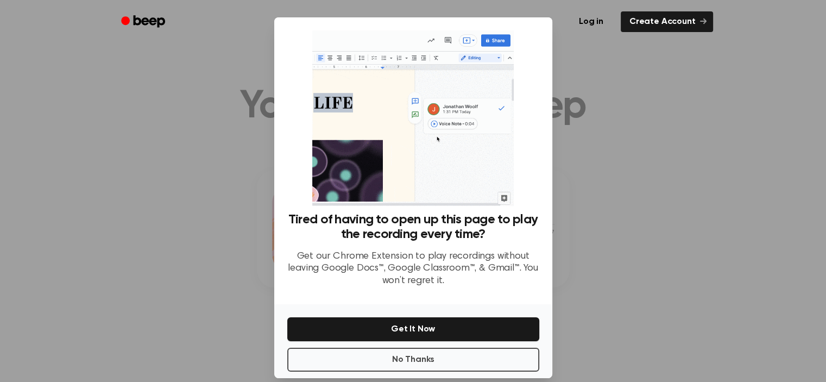 This screenshot has height=382, width=826. What do you see at coordinates (413, 227) in the screenshot?
I see `h3: Tired of having to open up this page to play the recording every time?` at bounding box center [413, 227].